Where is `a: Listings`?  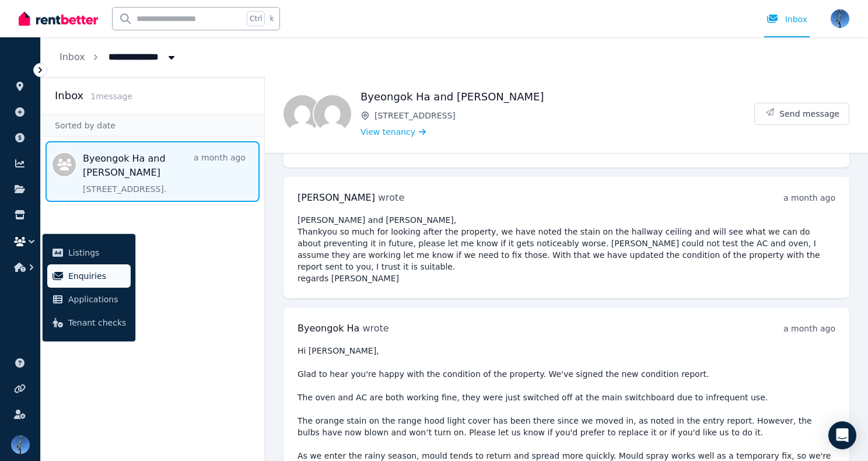 a: Listings is located at coordinates (89, 253).